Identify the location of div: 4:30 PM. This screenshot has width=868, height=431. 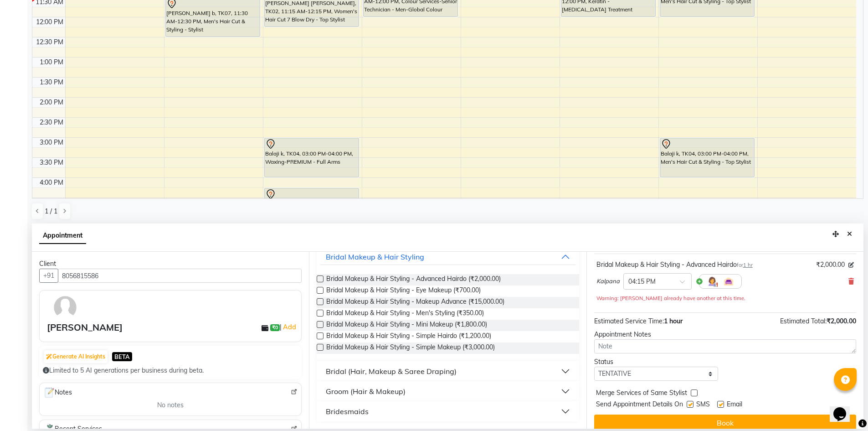
(51, 203).